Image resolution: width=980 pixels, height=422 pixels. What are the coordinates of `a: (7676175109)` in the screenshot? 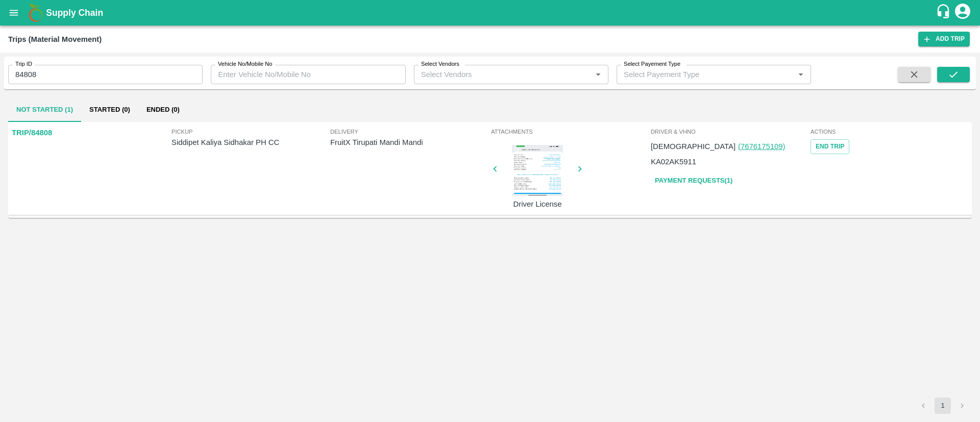 It's located at (761, 147).